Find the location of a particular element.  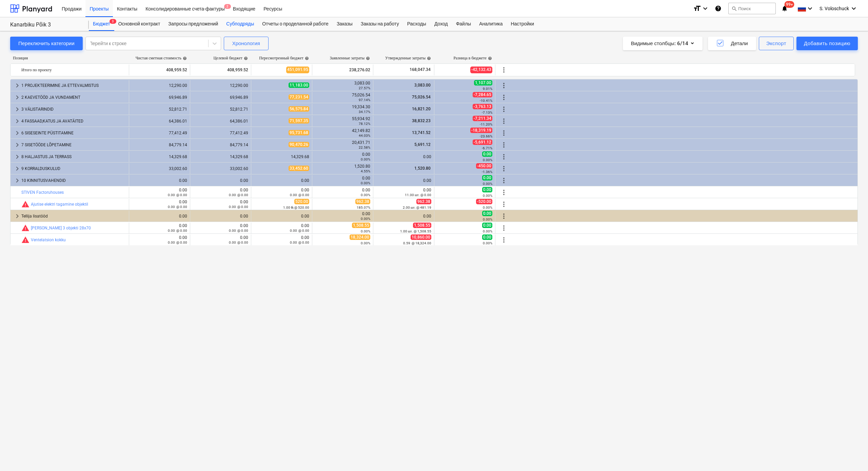

span: 168,047.34 is located at coordinates (420, 69).